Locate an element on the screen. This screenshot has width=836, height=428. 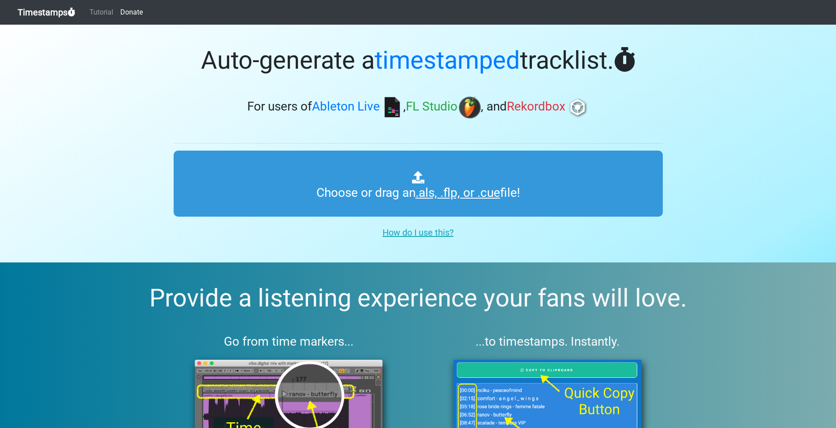
span: Rekordbox is located at coordinates (536, 107).